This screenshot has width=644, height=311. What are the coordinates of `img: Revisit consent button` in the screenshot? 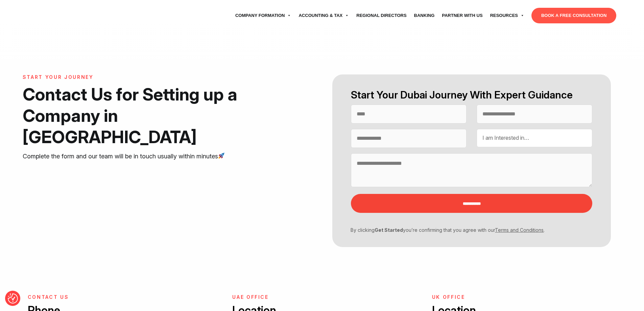 It's located at (13, 299).